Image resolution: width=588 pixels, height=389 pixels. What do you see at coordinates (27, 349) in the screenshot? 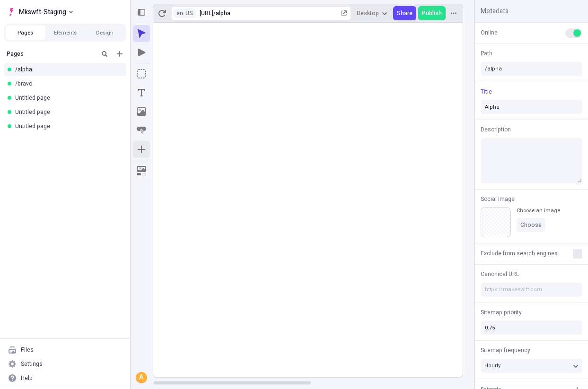
I see `div: Files` at bounding box center [27, 349].